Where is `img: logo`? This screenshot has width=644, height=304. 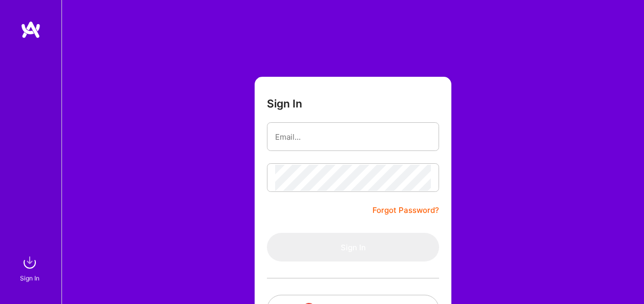
img: logo is located at coordinates (31, 29).